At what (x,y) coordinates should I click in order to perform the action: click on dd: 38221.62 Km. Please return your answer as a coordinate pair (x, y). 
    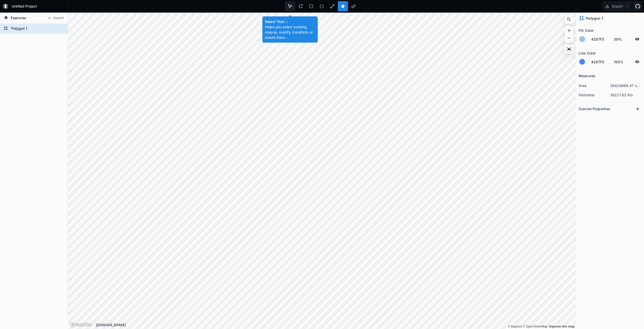
    Looking at the image, I should click on (626, 95).